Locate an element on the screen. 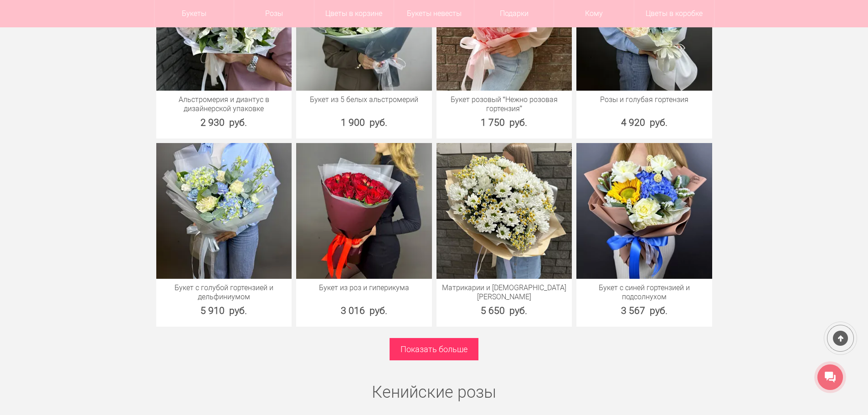 The image size is (868, 415). a: Розы и голубая гортензия is located at coordinates (644, 99).